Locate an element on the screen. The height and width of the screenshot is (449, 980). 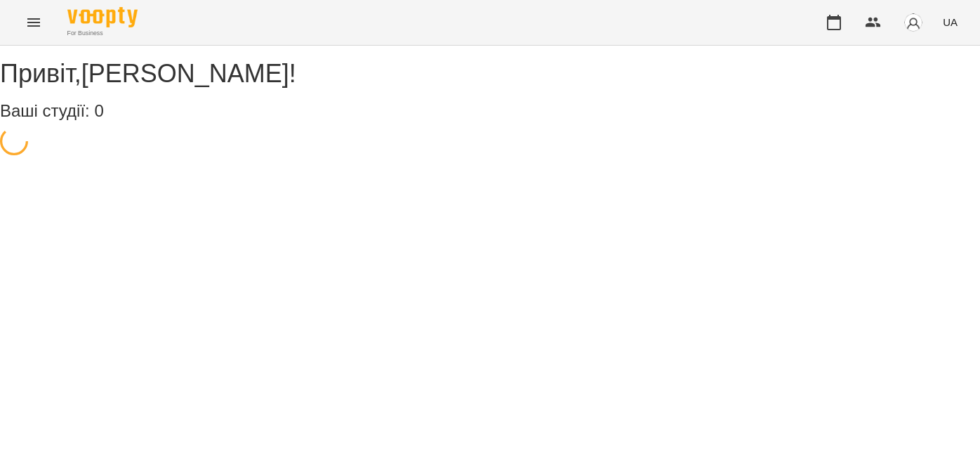
button: UA is located at coordinates (950, 22).